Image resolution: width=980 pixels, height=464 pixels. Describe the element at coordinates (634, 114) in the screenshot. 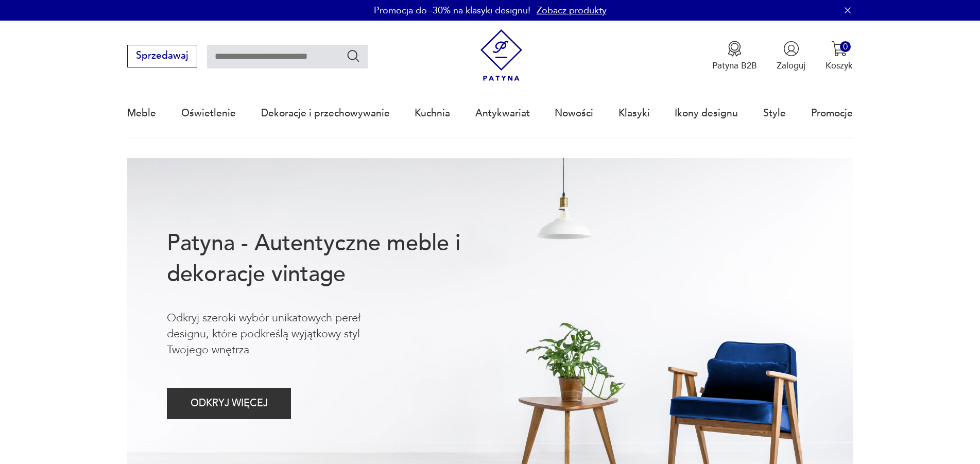

I see `a: Klasyki` at that location.